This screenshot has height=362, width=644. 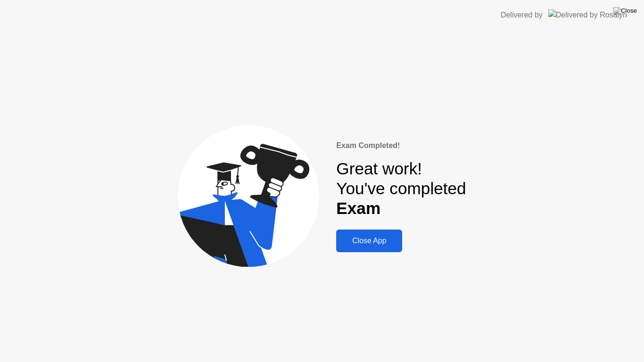 What do you see at coordinates (369, 241) in the screenshot?
I see `button: Close App` at bounding box center [369, 241].